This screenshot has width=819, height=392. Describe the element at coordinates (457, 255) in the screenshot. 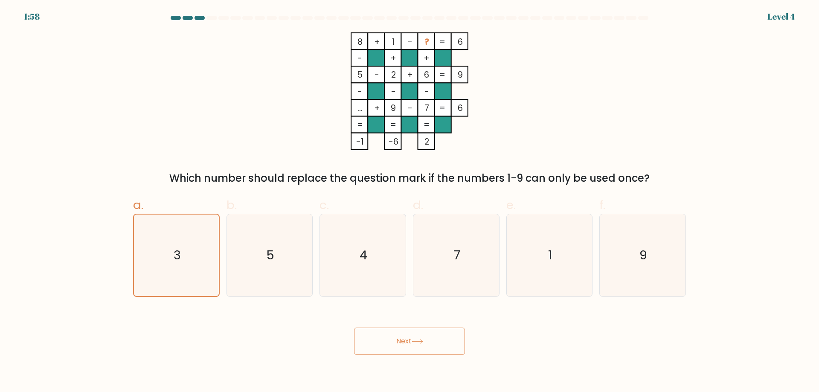

I see `text: 7` at that location.